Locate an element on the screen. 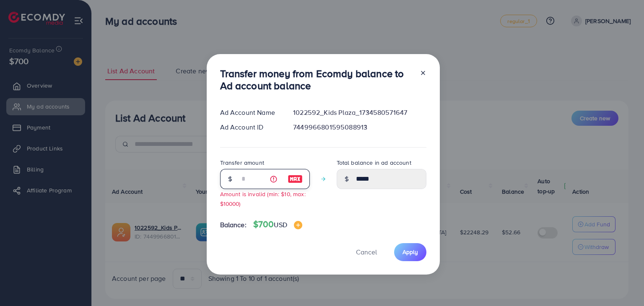  span: Apply is located at coordinates (410, 252).